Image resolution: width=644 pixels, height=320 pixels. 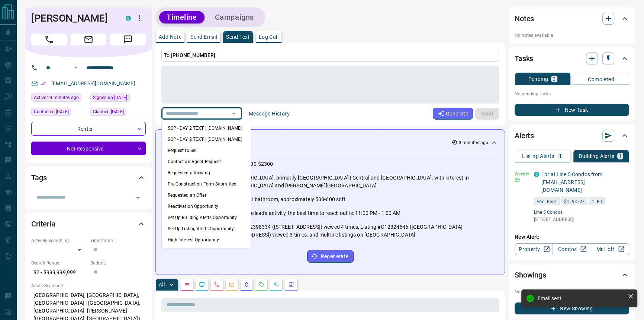 What do you see at coordinates (162, 285) in the screenshot?
I see `p: All` at bounding box center [162, 285].